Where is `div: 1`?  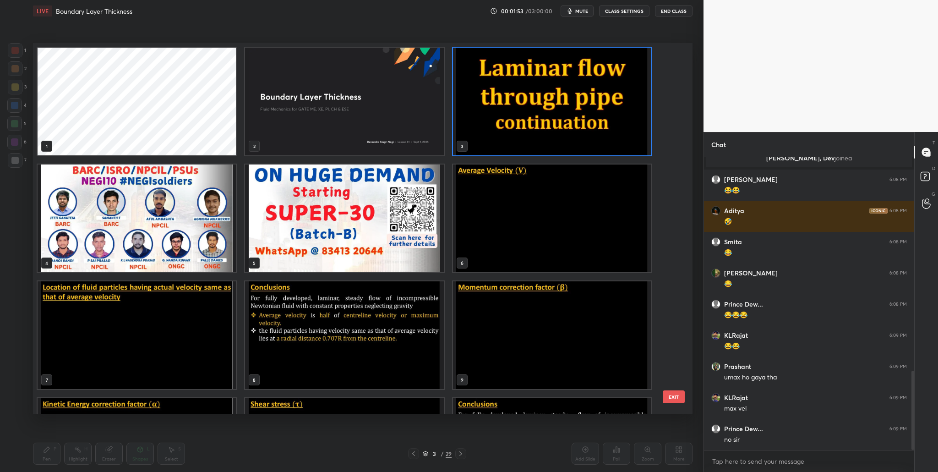
div: 1 is located at coordinates (17, 50).